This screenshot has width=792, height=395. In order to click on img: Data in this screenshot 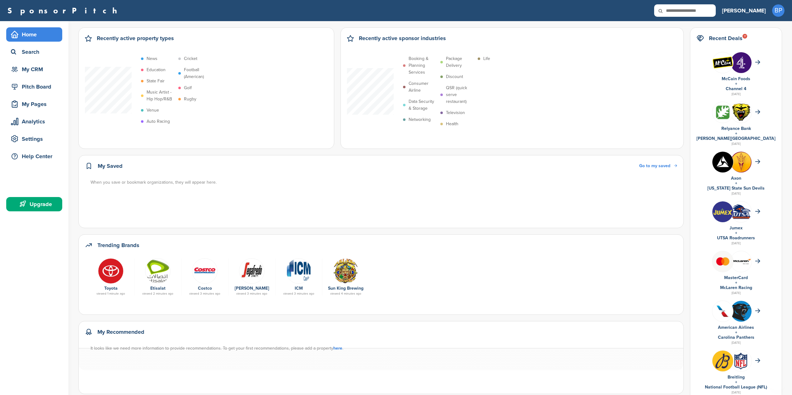, I will do `click(252, 271)`.